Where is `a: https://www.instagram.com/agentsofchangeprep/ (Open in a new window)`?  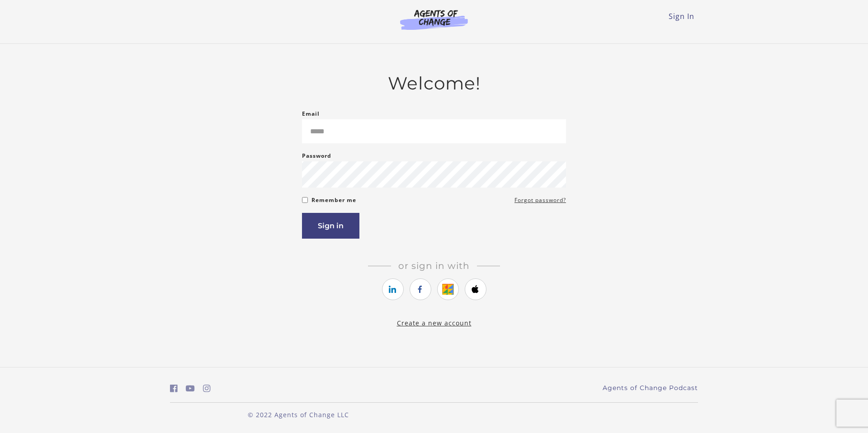
a: https://www.instagram.com/agentsofchangeprep/ (Open in a new window) is located at coordinates (207, 388).